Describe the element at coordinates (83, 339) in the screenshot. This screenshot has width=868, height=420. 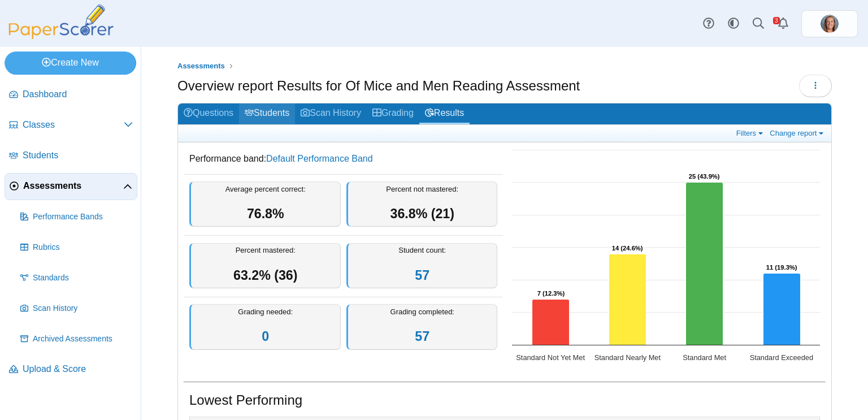
I see `span: Archived Assessments` at that location.